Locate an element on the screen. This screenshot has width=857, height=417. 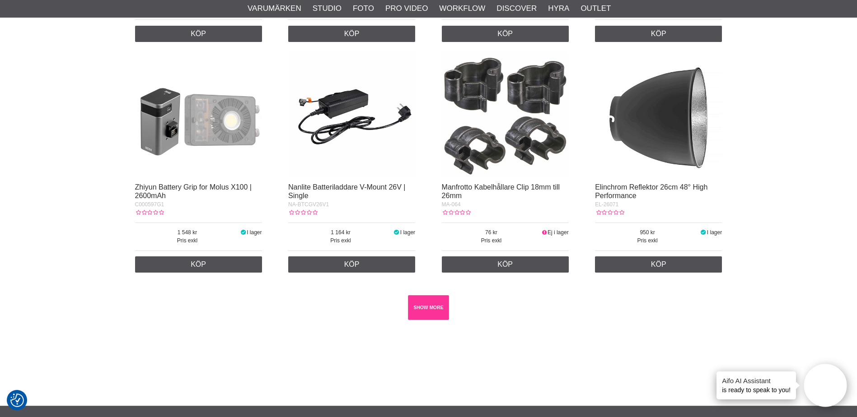
a: SHOW MORE is located at coordinates (428, 308).